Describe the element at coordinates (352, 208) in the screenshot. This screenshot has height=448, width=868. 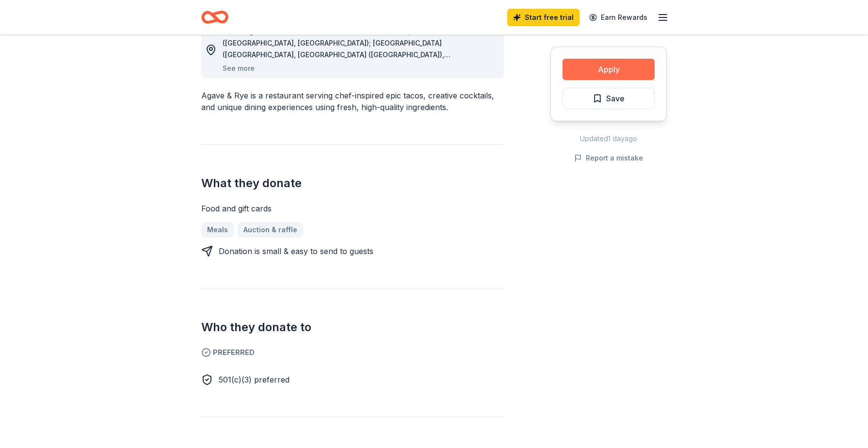
I see `div: Food and gift cards` at that location.